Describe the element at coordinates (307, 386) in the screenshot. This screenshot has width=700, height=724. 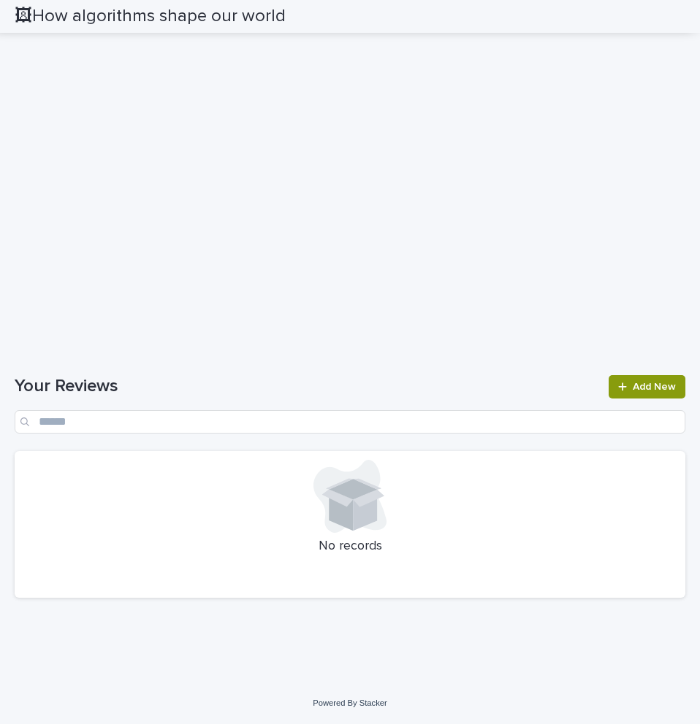
I see `h1: Your Reviews` at that location.